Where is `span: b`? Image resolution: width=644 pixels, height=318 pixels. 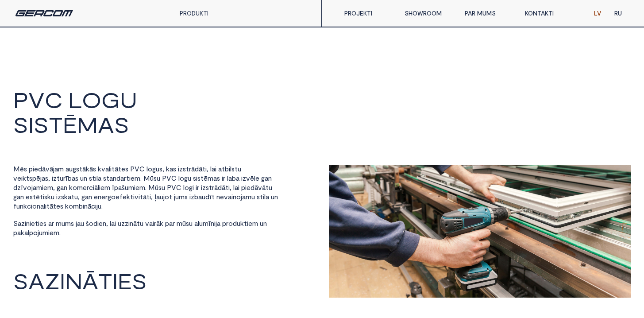 span: b is located at coordinates (227, 169).